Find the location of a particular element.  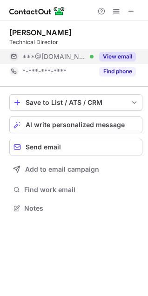

span: AI write personalized message is located at coordinates (75, 125).